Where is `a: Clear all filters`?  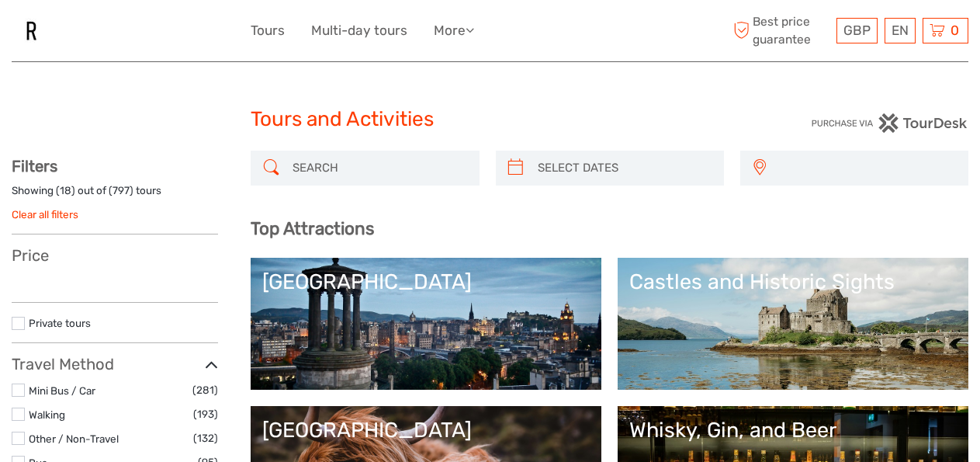 a: Clear all filters is located at coordinates (45, 215).